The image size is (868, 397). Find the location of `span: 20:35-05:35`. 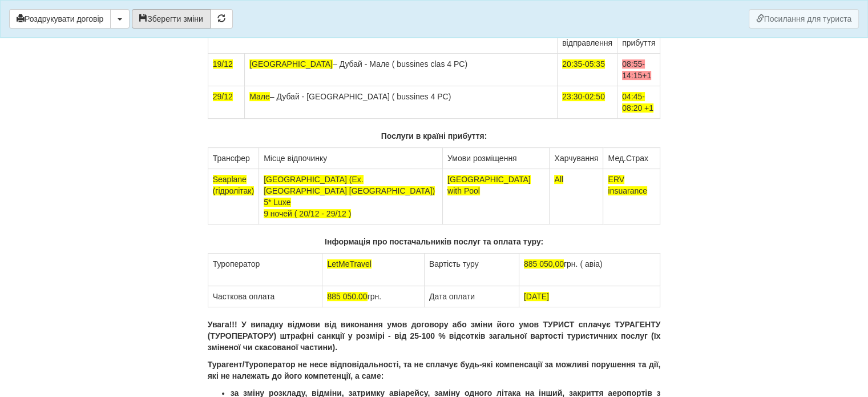

span: 20:35-05:35 is located at coordinates (583, 64).